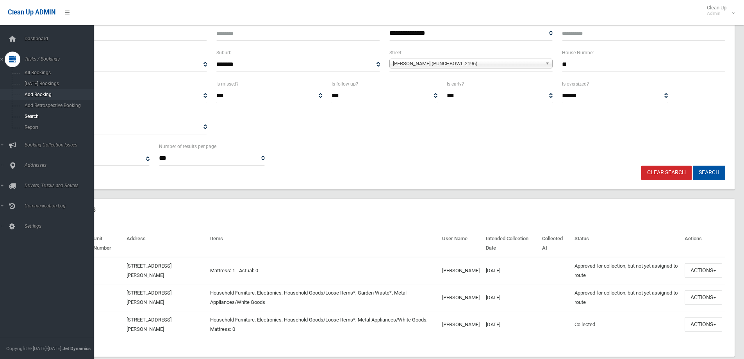  I want to click on th: Status, so click(627, 243).